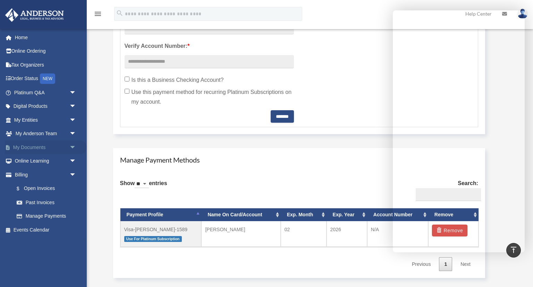  I want to click on a: $Open Invoices, so click(48, 189).